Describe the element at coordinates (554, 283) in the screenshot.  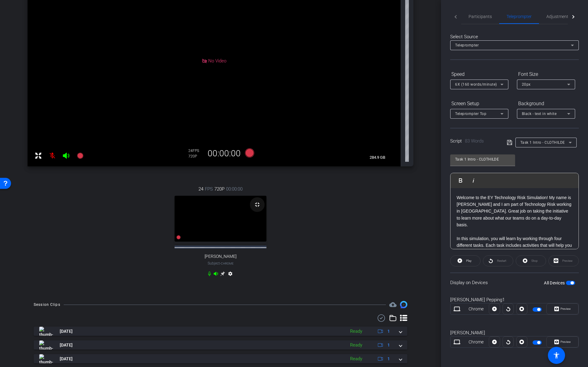
I see `label: All Devices` at that location.